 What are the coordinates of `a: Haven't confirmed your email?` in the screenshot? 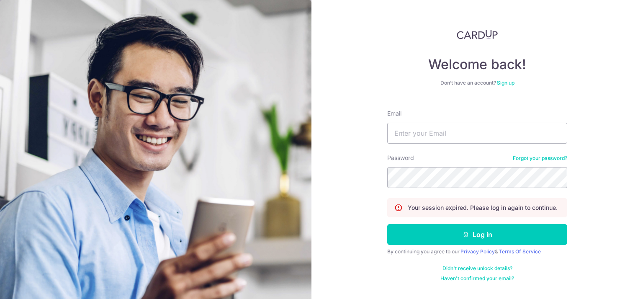 It's located at (477, 278).